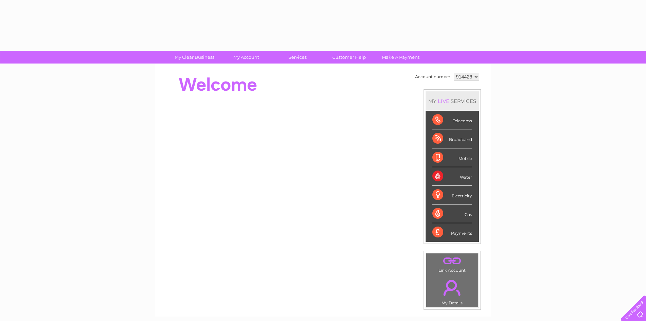  I want to click on a: My Clear Business, so click(194, 57).